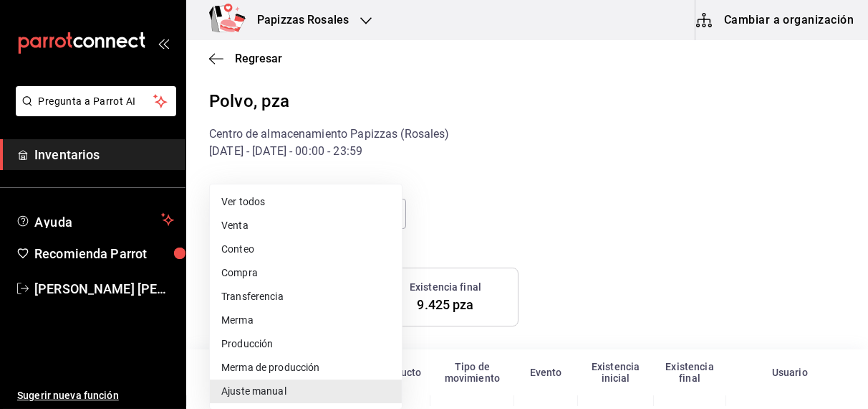 This screenshot has width=868, height=409. What do you see at coordinates (306, 273) in the screenshot?
I see `li: Compra` at bounding box center [306, 273].